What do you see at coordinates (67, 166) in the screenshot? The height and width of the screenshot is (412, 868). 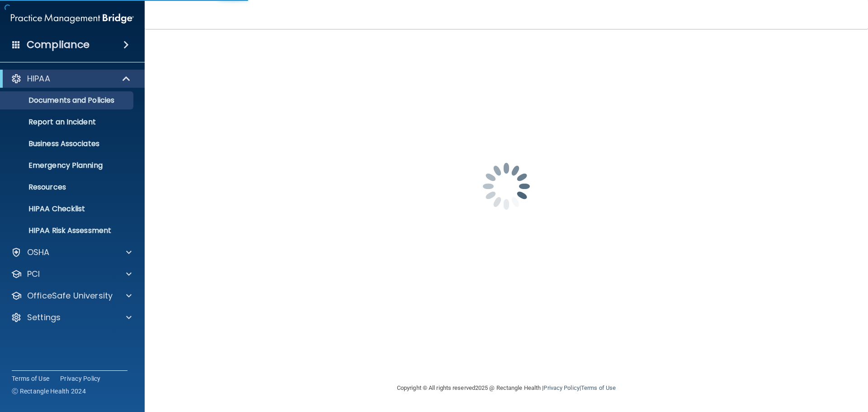 I see `p: Emergency Planning` at bounding box center [67, 166].